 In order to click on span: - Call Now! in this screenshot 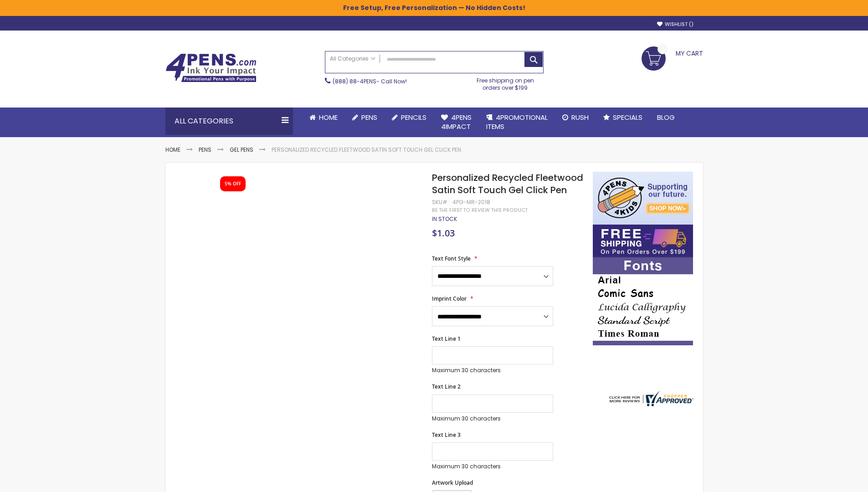, I will do `click(370, 81)`.